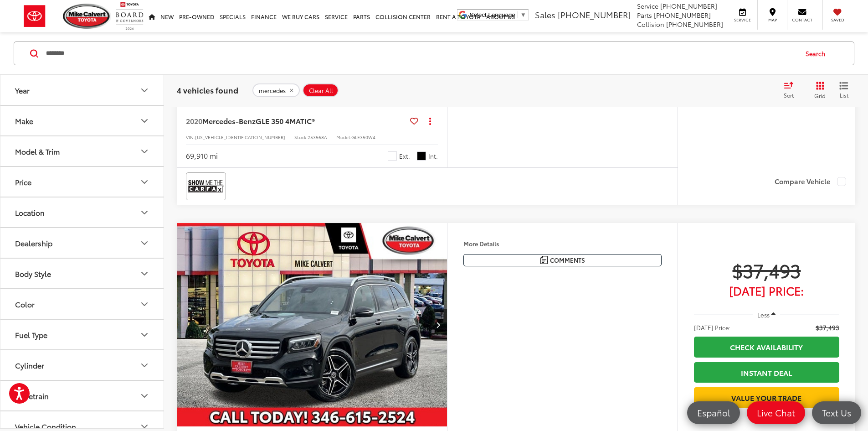 The image size is (868, 431). I want to click on input: Search by Make, Model, or Keyword, so click(421, 53).